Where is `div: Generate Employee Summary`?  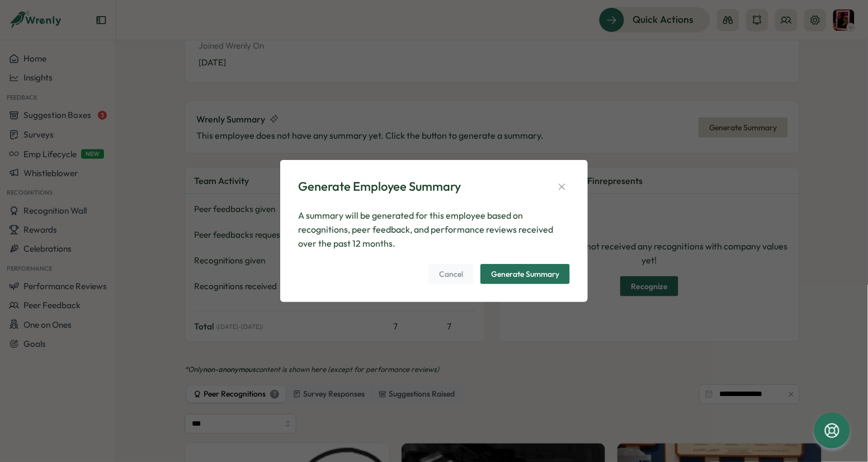
div: Generate Employee Summary is located at coordinates (379, 186).